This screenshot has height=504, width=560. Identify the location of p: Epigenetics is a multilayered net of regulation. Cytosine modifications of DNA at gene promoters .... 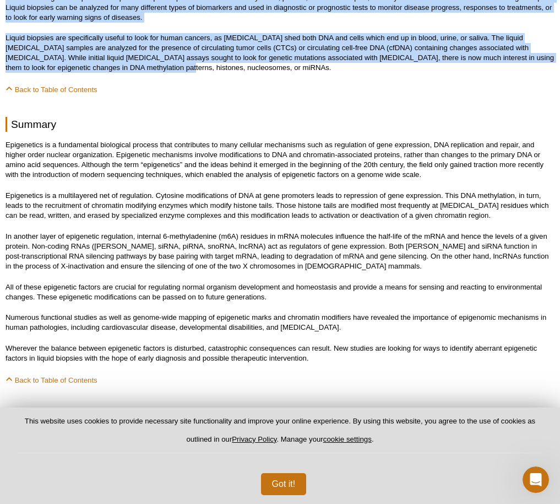
(280, 206).